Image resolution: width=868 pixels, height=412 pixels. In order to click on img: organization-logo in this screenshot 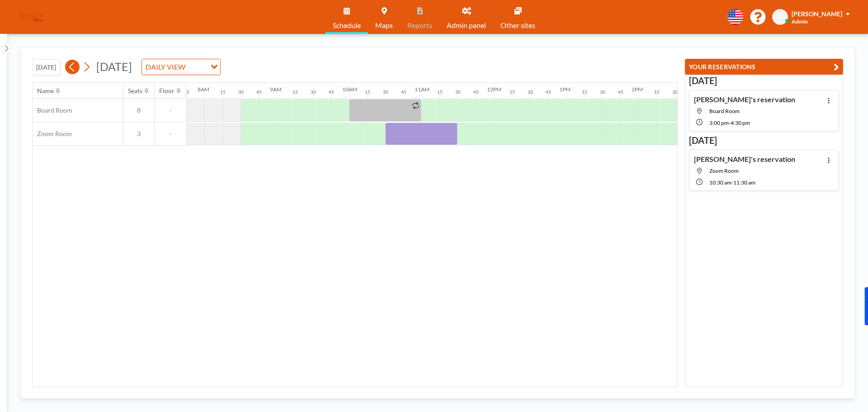, I will do `click(31, 17)`.